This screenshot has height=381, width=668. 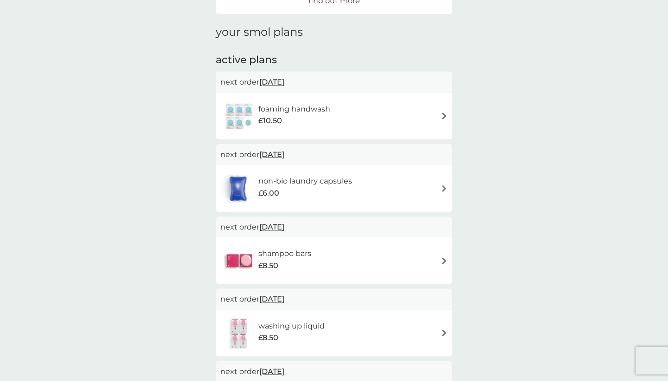 I want to click on h6: foaming handwash, so click(x=294, y=109).